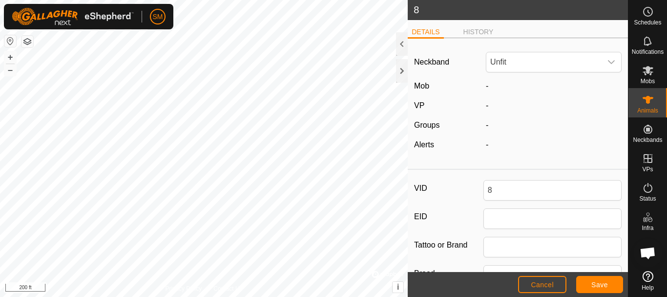  What do you see at coordinates (544, 62) in the screenshot?
I see `span: Unfit` at bounding box center [544, 62].